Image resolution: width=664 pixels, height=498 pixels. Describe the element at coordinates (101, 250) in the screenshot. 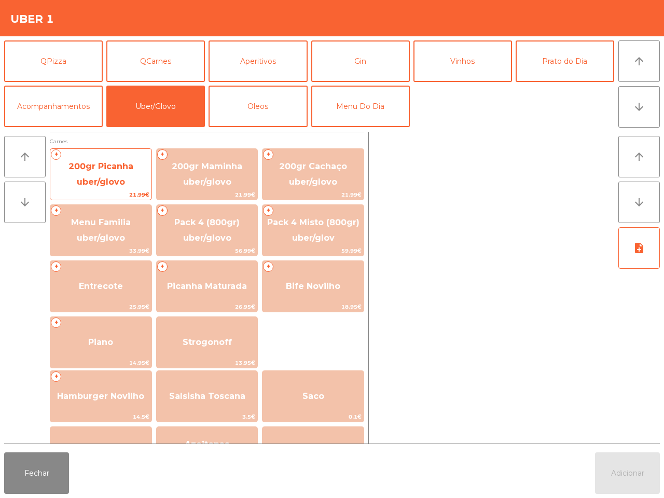

I see `span: 33.99€` at that location.